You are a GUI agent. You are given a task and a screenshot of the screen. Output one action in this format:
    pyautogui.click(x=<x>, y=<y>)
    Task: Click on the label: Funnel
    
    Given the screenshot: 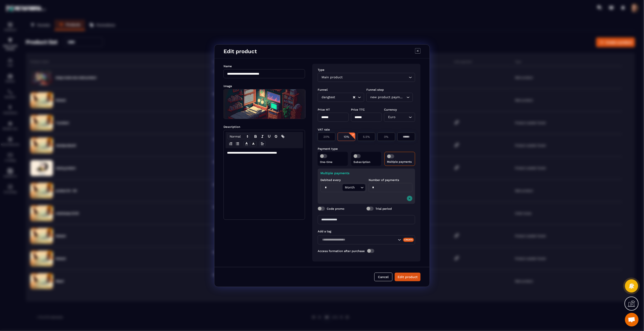 What is the action you would take?
    pyautogui.click(x=322, y=90)
    